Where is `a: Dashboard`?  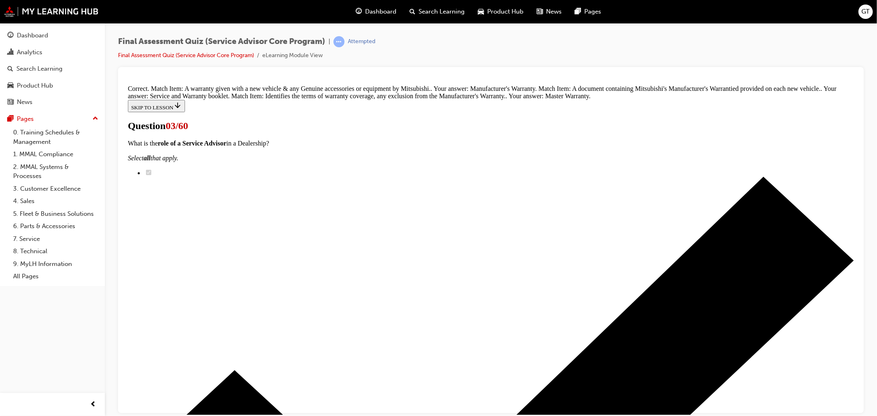
a: Dashboard is located at coordinates (52, 35).